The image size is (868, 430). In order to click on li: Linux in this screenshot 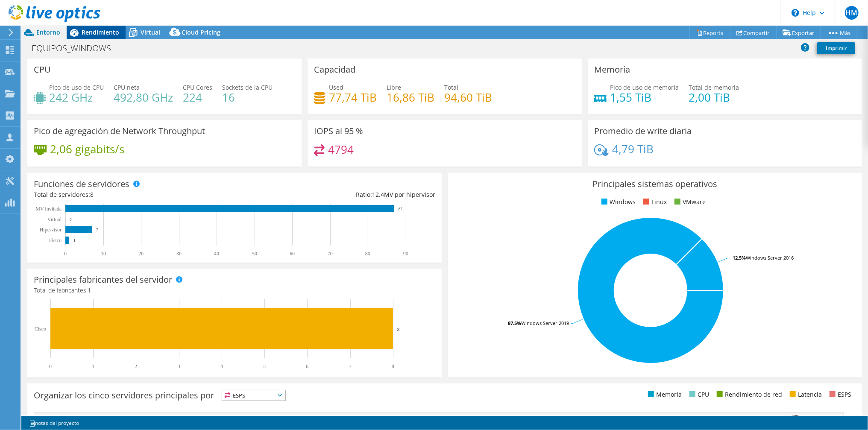, I will do `click(654, 202)`.